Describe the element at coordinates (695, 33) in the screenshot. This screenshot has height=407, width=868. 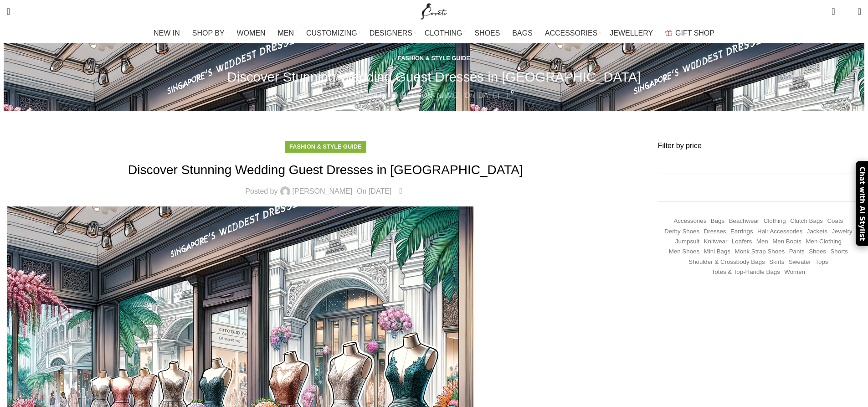
I see `span: GIFT SHOP` at that location.